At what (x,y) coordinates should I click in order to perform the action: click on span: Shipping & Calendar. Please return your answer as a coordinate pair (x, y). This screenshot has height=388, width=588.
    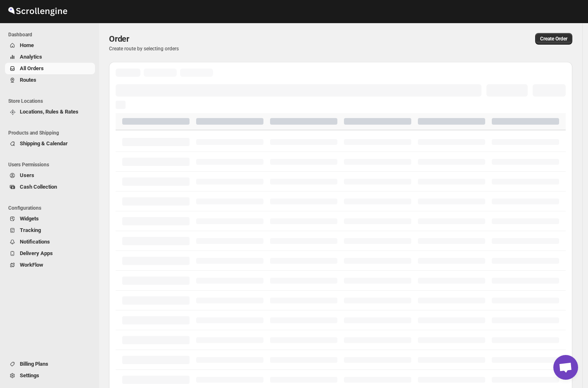
    Looking at the image, I should click on (44, 143).